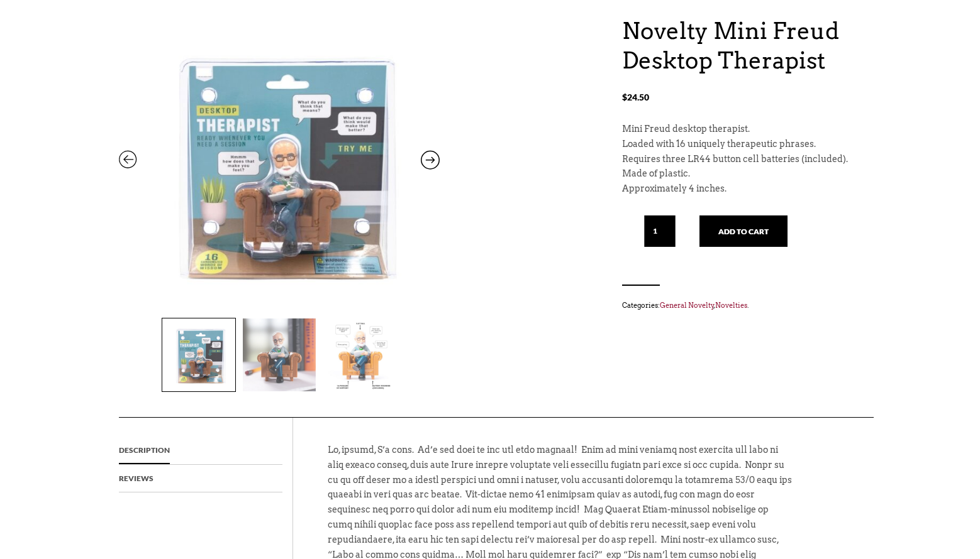 The height and width of the screenshot is (559, 980). Describe the element at coordinates (687, 305) in the screenshot. I see `a: General Novelty` at that location.